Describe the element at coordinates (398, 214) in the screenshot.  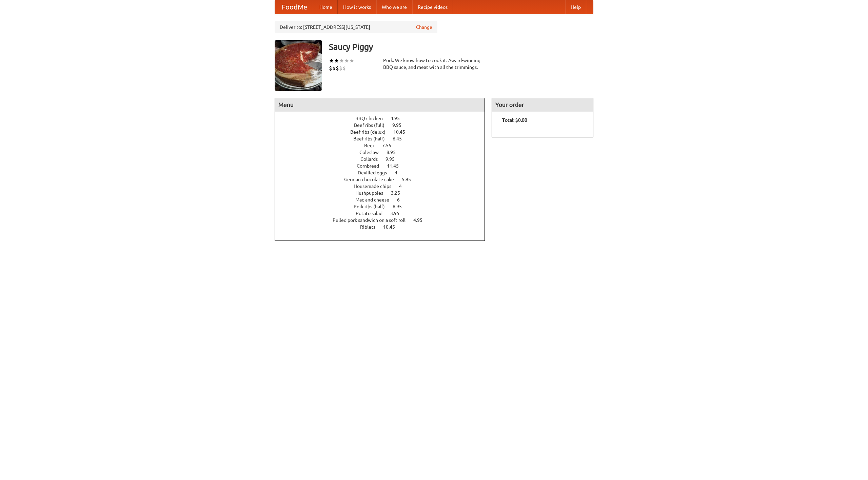
I see `span: 3.95` at that location.